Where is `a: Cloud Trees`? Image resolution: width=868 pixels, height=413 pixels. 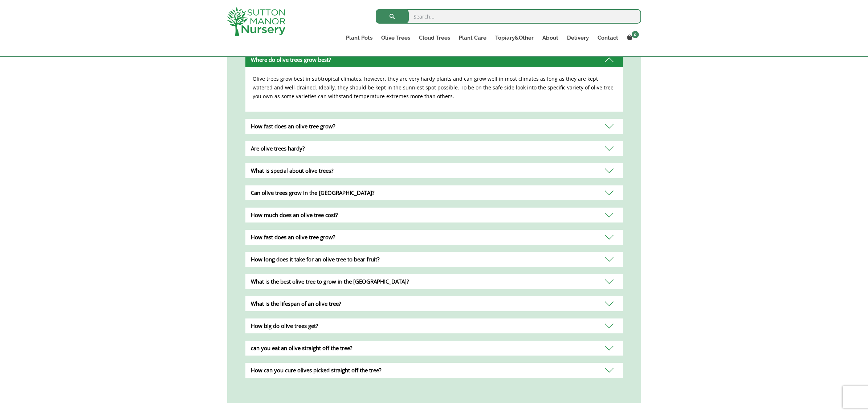 a: Cloud Trees is located at coordinates (435, 38).